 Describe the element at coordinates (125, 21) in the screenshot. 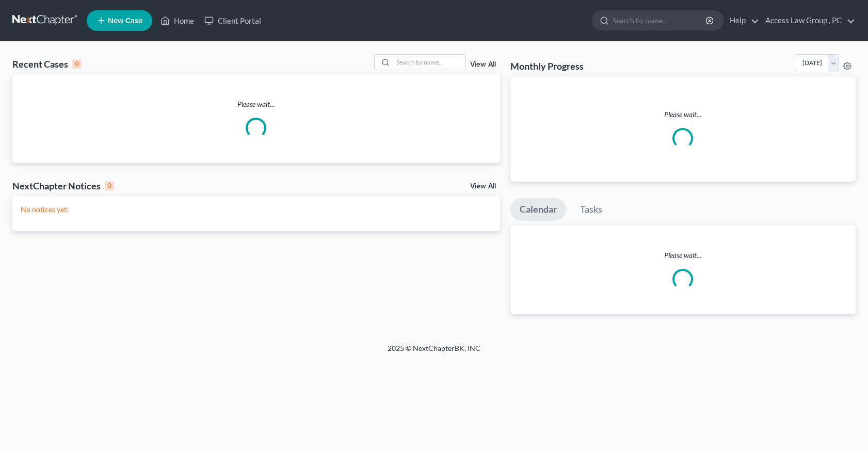

I see `span: New Case` at that location.